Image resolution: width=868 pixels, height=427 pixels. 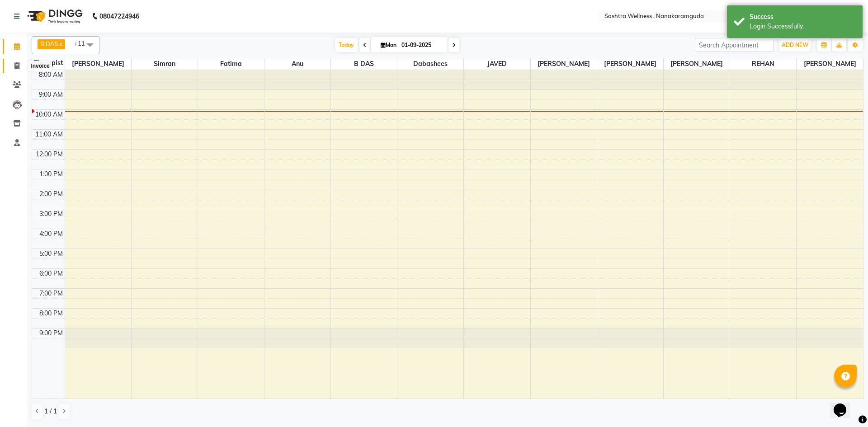 I want to click on div: 9:00 AM, so click(x=50, y=94).